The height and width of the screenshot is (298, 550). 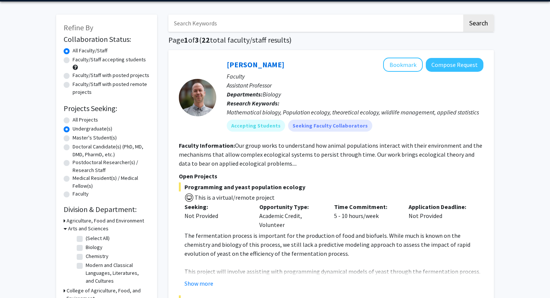 I want to click on fg-read-more: Our group works to understand how animal populations interact with their environment and the mech..., so click(x=331, y=155).